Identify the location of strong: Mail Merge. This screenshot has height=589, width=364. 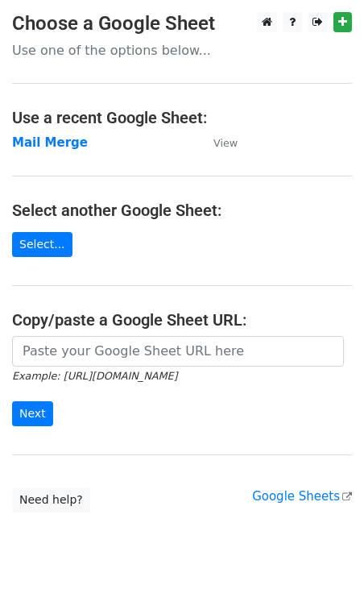
(50, 142).